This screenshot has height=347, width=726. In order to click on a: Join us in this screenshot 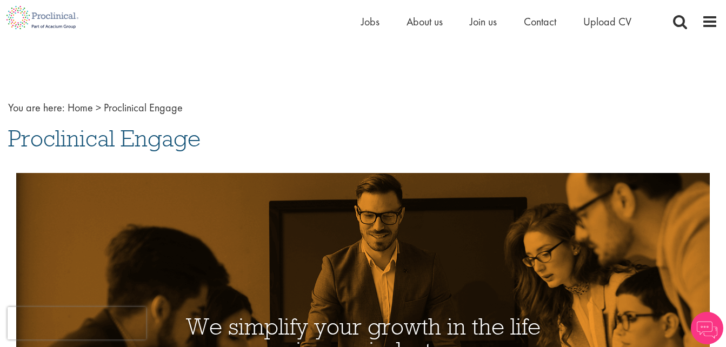, I will do `click(483, 22)`.